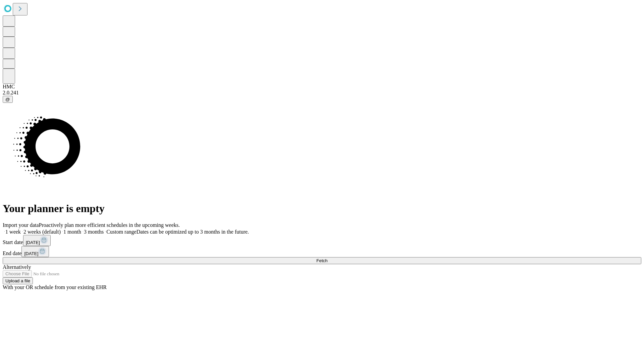 Image resolution: width=644 pixels, height=363 pixels. What do you see at coordinates (109, 225) in the screenshot?
I see `span: Proactively plan more efficient schedules in the upcoming weeks.` at bounding box center [109, 225].